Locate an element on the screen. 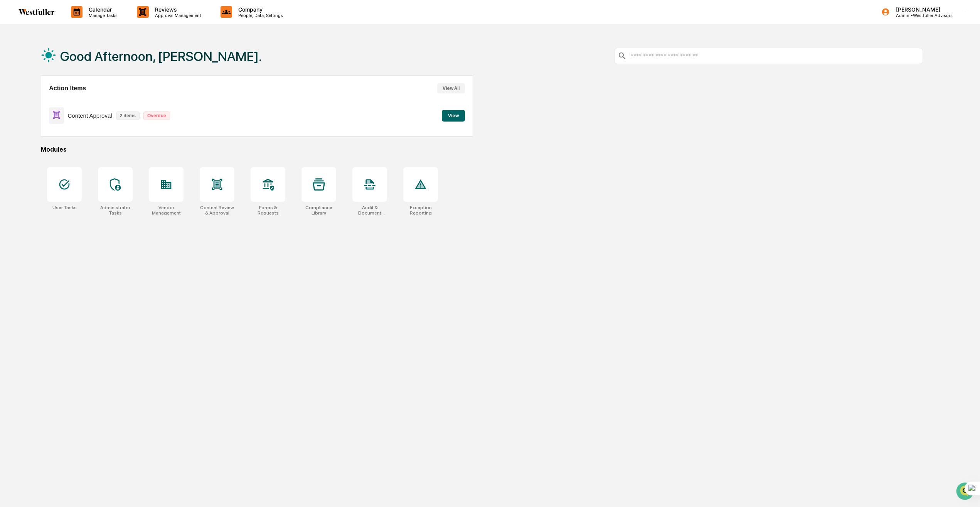  div: Vendor Management is located at coordinates (166, 210).